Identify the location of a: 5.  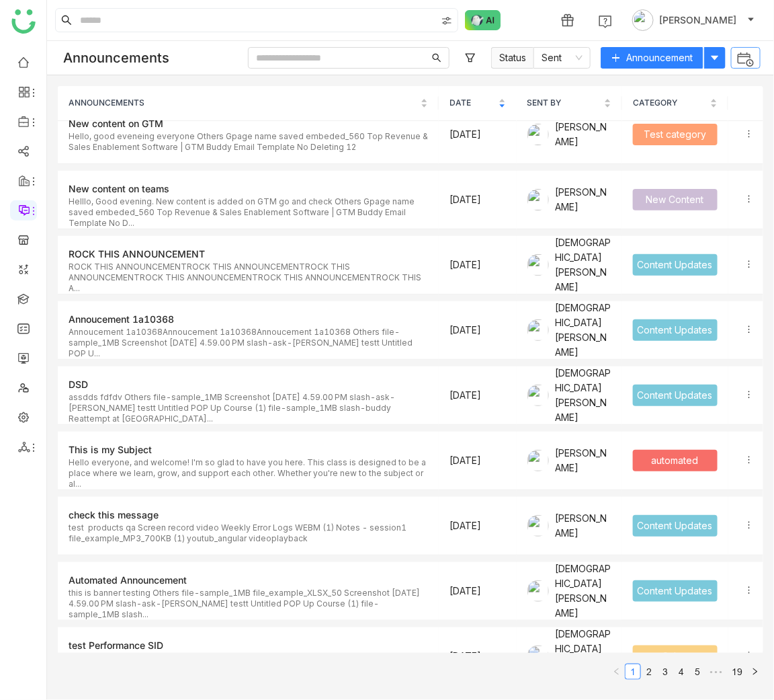
(698, 671).